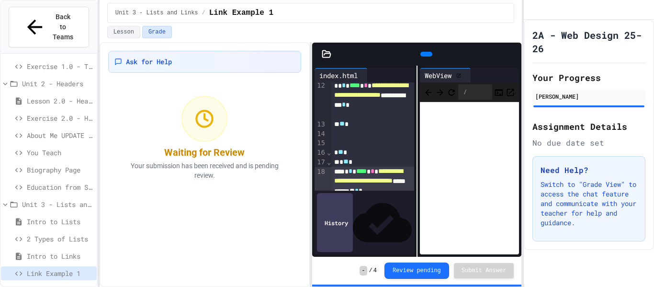  What do you see at coordinates (589, 42) in the screenshot?
I see `h1: 2A - Web Design 25-26` at bounding box center [589, 42].